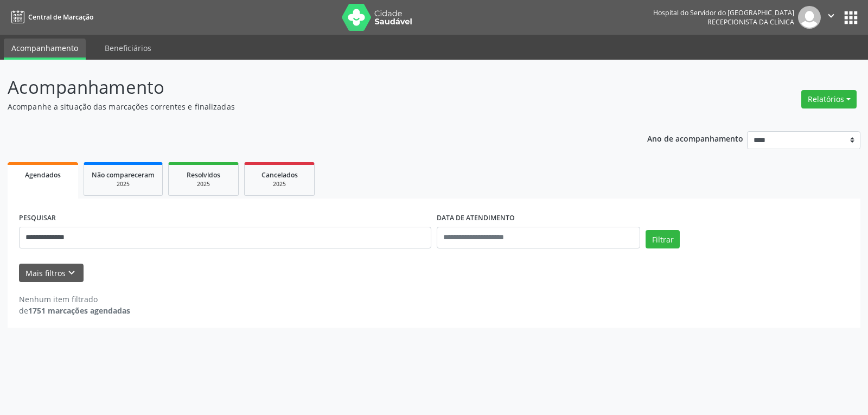 Image resolution: width=868 pixels, height=415 pixels. I want to click on div: de, so click(75, 310).